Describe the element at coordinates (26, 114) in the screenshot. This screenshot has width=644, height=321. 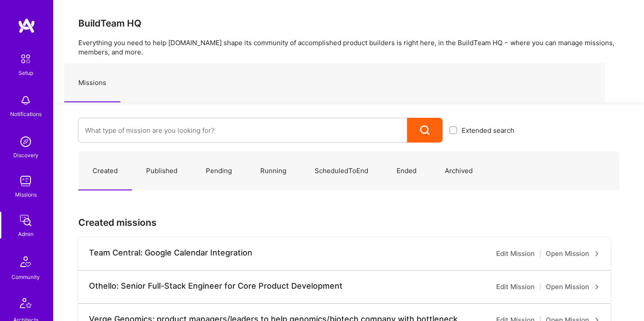
I see `div: Notifications` at that location.